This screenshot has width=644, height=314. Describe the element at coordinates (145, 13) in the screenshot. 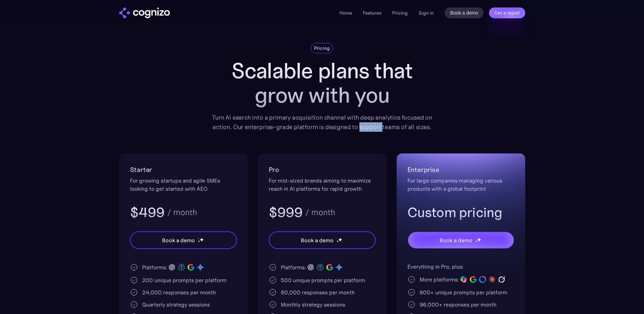

I see `a: home` at that location.